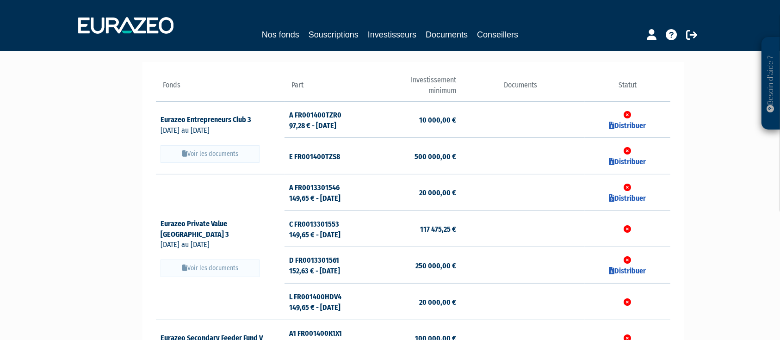  Describe the element at coordinates (413, 119) in the screenshot. I see `td: 10 000,00 €` at that location.